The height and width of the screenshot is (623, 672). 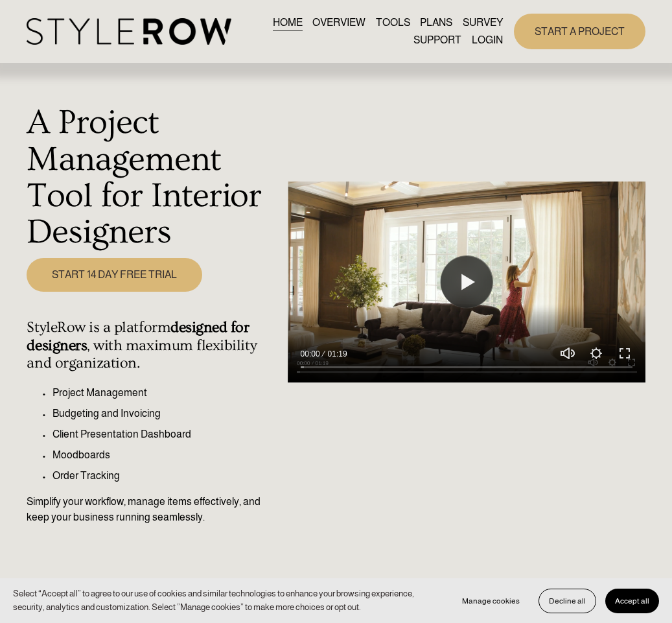 I want to click on a: OVERVIEW, so click(x=339, y=22).